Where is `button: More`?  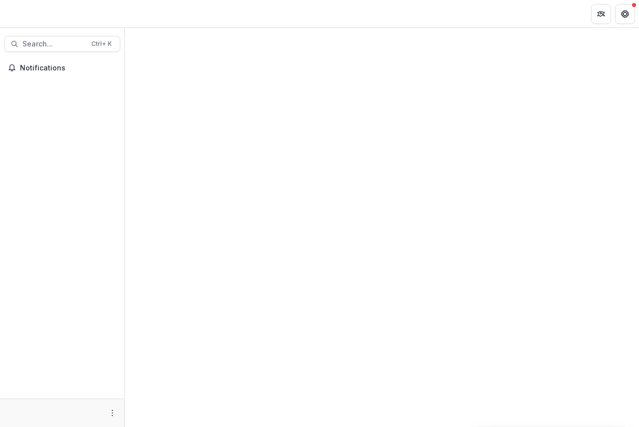 button: More is located at coordinates (112, 413).